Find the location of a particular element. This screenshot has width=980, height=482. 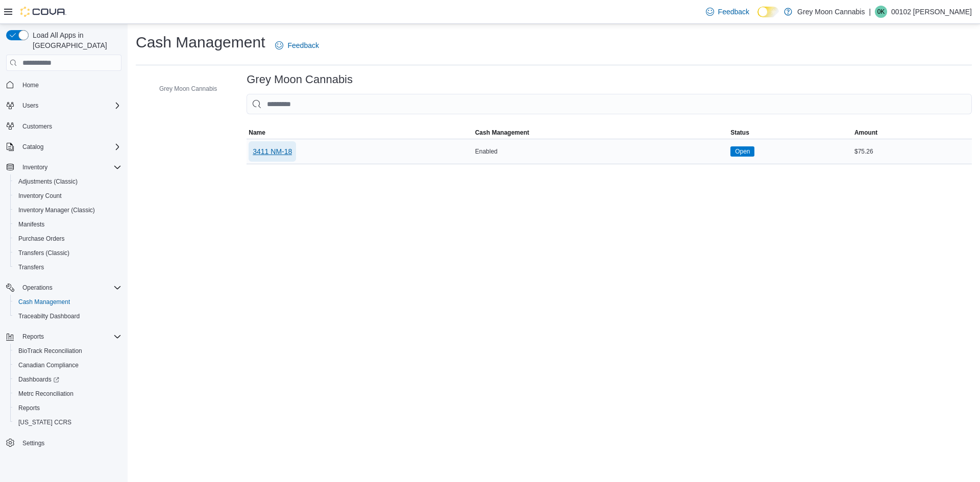

span: Dark Mode is located at coordinates (758, 17).